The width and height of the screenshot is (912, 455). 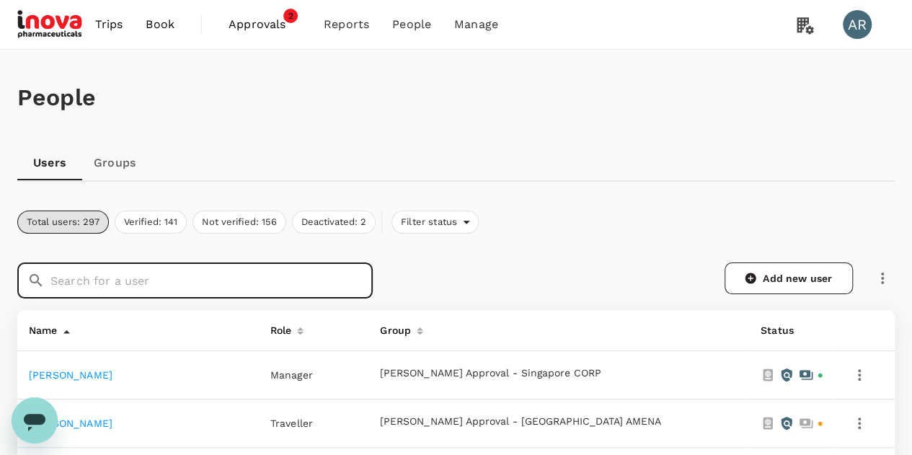 I want to click on div: AR, so click(x=857, y=25).